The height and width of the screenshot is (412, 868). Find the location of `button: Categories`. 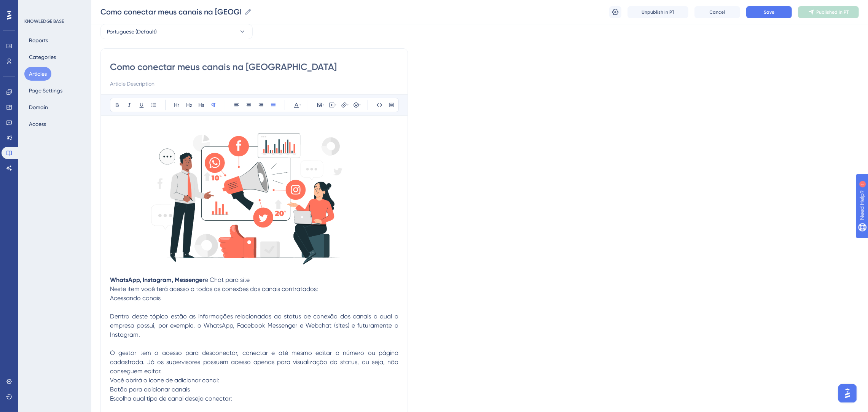

button: Categories is located at coordinates (42, 57).